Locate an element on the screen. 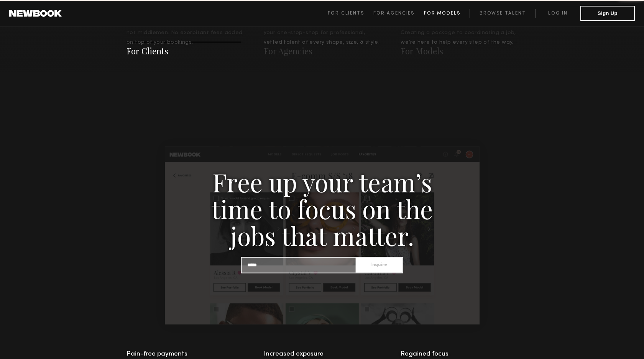 The image size is (644, 359). a: Browse Talent is located at coordinates (502, 13).